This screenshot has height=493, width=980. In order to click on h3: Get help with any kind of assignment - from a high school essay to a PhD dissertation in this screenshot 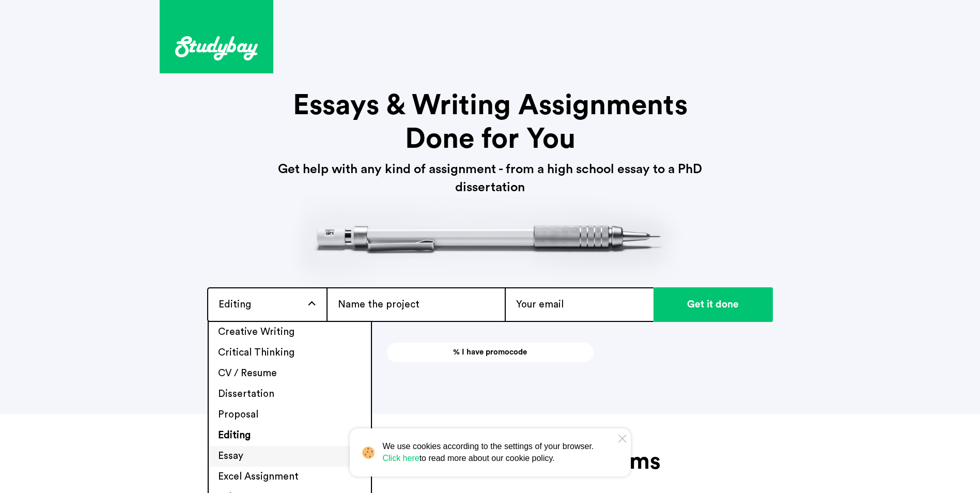, I will do `click(490, 179)`.